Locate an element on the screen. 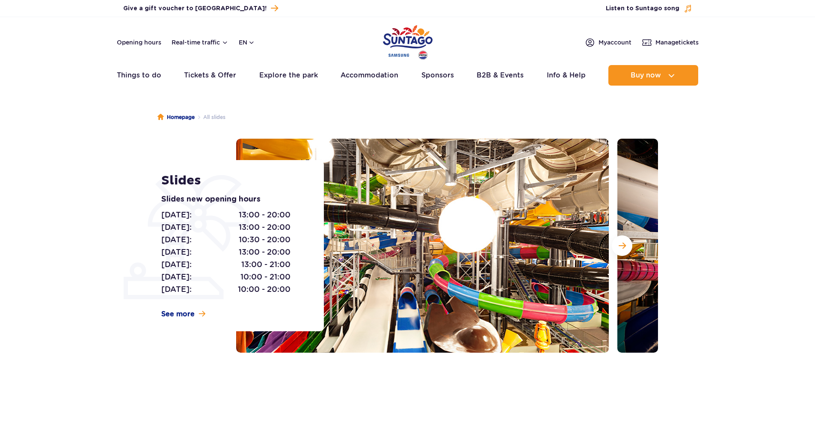  h1: Slides is located at coordinates (233, 180).